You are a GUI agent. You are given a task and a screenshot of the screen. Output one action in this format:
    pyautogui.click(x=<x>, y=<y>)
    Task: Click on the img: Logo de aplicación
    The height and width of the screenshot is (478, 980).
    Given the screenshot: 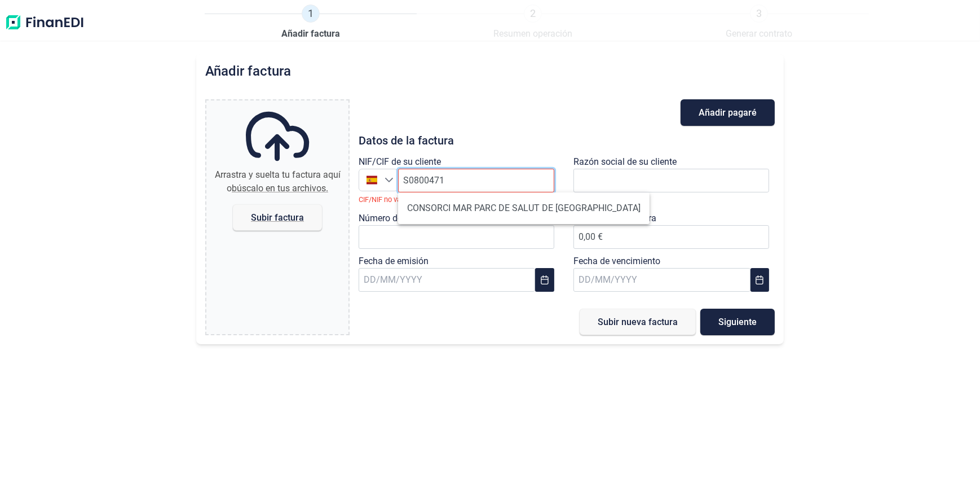 What is the action you would take?
    pyautogui.click(x=44, y=23)
    